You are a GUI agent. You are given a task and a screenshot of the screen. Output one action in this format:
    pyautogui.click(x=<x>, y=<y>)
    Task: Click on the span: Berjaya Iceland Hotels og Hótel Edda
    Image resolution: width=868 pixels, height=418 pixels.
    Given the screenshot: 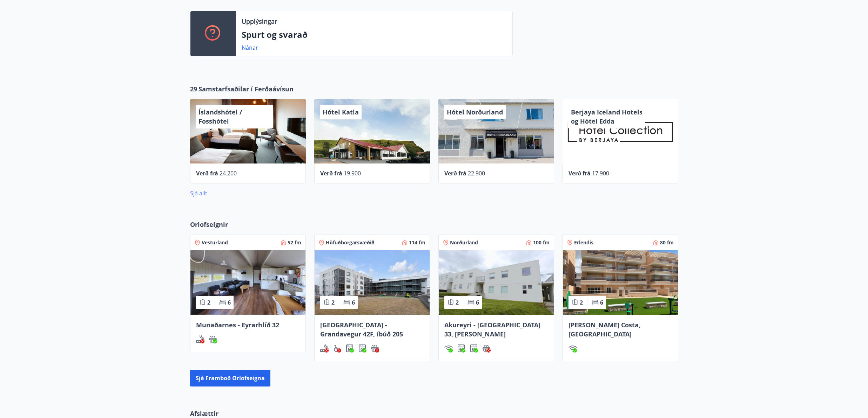 What is the action you would take?
    pyautogui.click(x=606, y=117)
    